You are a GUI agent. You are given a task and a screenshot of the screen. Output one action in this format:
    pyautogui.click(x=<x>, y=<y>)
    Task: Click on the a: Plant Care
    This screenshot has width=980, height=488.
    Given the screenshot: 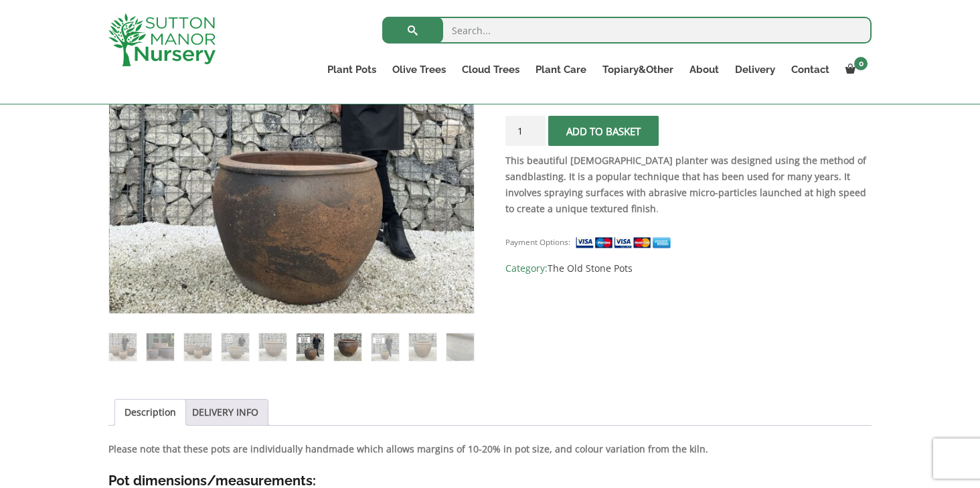 What is the action you would take?
    pyautogui.click(x=561, y=70)
    